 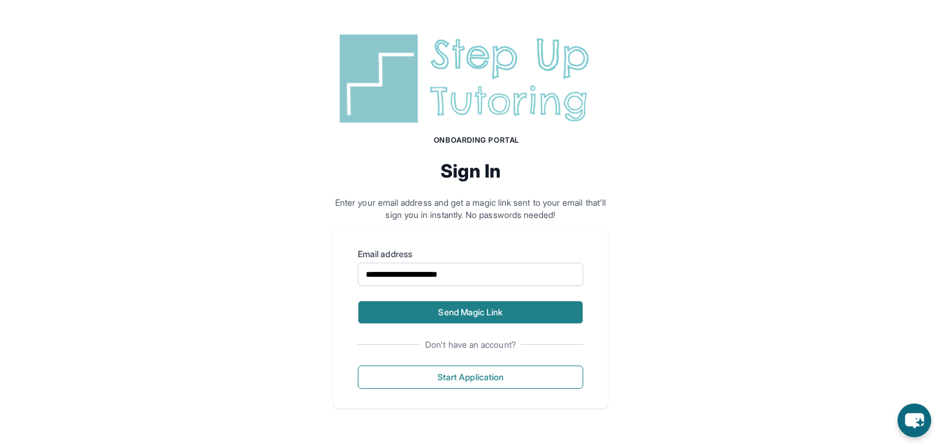 What do you see at coordinates (471, 171) in the screenshot?
I see `h2: Sign In` at bounding box center [471, 171].